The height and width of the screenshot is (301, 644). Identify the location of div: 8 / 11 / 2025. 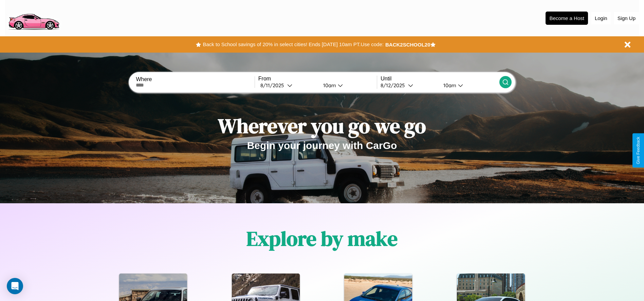
(274, 85).